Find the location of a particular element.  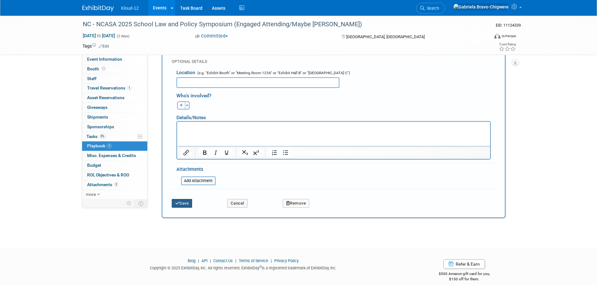

a: Privacy Policy is located at coordinates (286, 261).